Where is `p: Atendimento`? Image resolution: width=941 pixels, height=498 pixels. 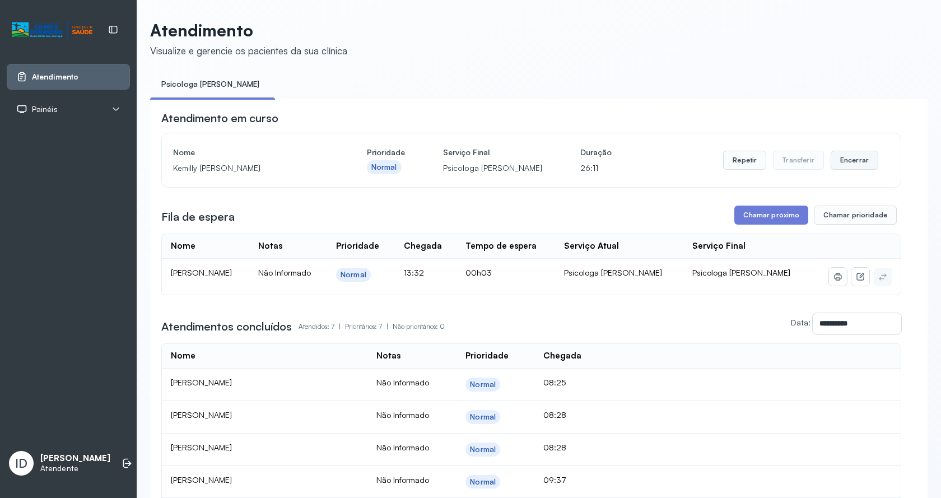
p: Atendimento is located at coordinates (249, 30).